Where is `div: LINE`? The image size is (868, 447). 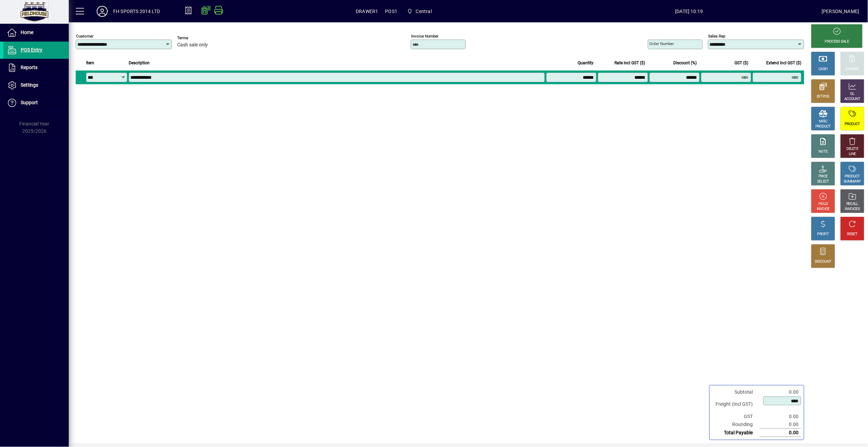 div: LINE is located at coordinates (853, 154).